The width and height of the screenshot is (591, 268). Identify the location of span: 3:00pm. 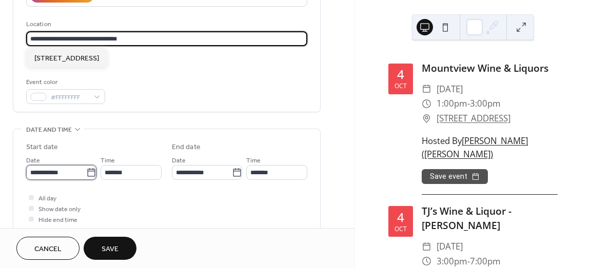
(485, 104).